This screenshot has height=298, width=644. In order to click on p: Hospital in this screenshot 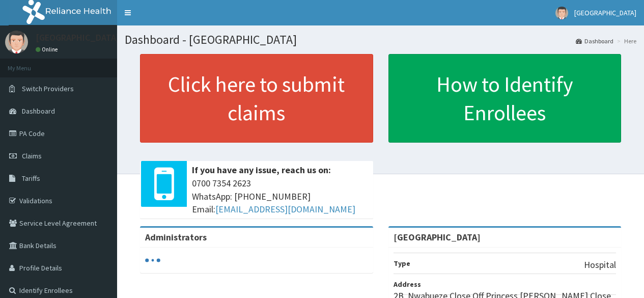, I will do `click(600, 265)`.